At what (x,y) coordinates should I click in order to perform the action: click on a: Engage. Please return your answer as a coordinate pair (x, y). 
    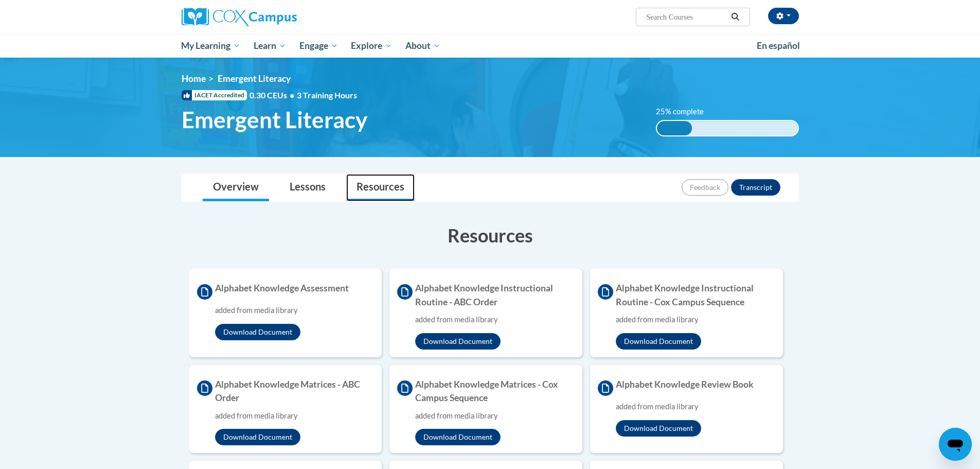
    Looking at the image, I should click on (318, 46).